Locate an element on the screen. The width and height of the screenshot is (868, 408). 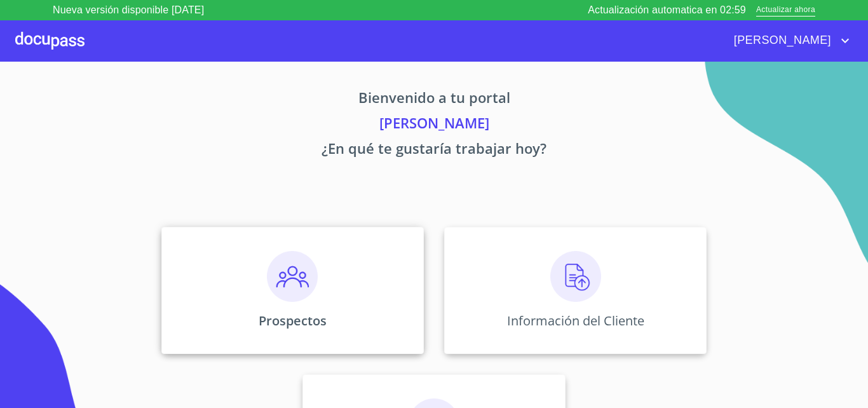
p: Prospectos is located at coordinates (292, 320).